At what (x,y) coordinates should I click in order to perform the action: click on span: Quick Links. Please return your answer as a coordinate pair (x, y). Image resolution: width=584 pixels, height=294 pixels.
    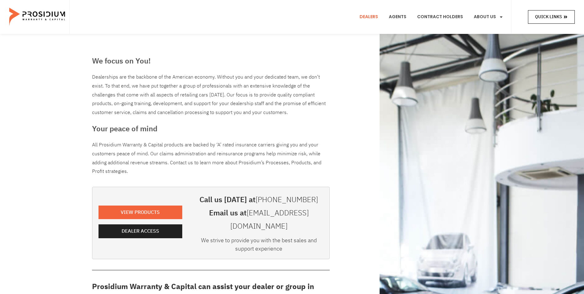
    Looking at the image, I should click on (548, 17).